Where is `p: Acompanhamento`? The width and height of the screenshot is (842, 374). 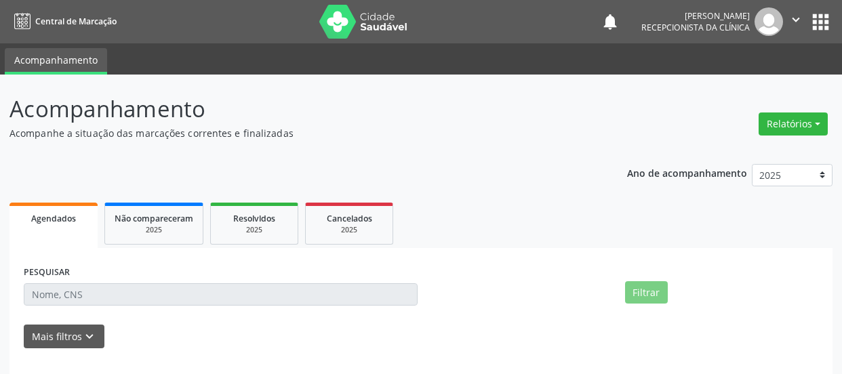 p: Acompanhamento is located at coordinates (298, 109).